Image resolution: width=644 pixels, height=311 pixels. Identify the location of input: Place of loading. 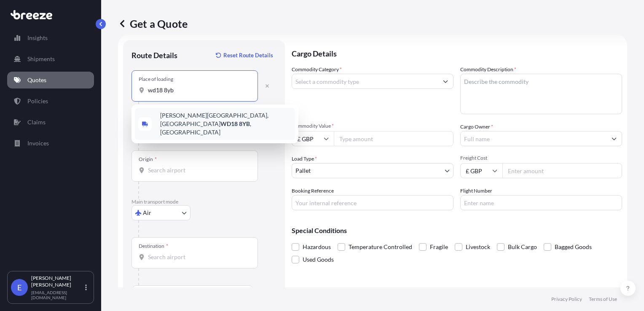
(197, 90).